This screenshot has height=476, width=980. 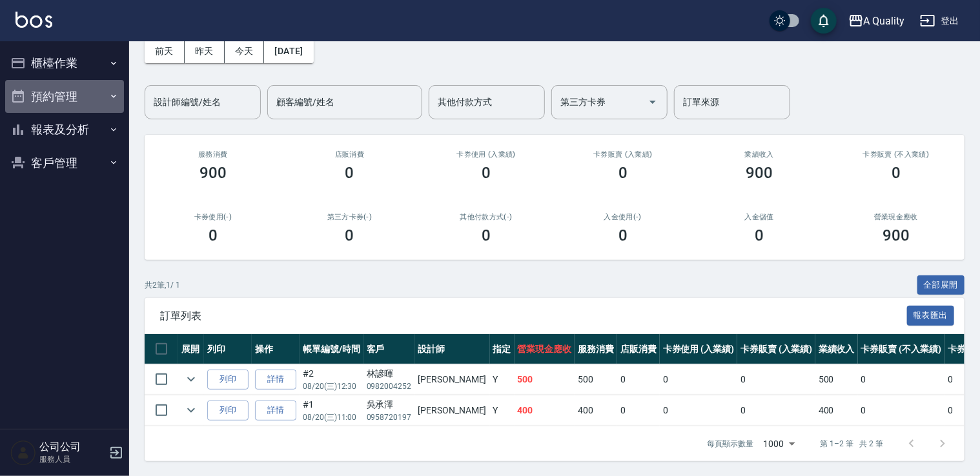 I want to click on button: 全部展開, so click(x=941, y=285).